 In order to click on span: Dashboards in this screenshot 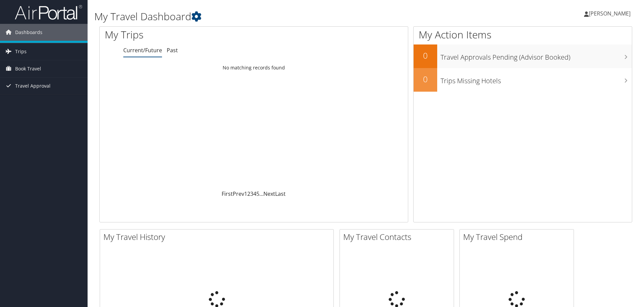, I will do `click(29, 32)`.